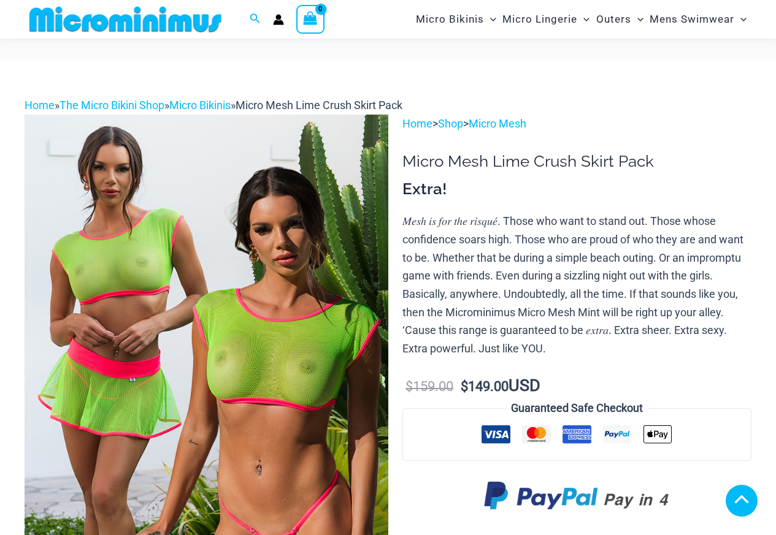  What do you see at coordinates (278, 20) in the screenshot?
I see `a: Account icon link` at bounding box center [278, 20].